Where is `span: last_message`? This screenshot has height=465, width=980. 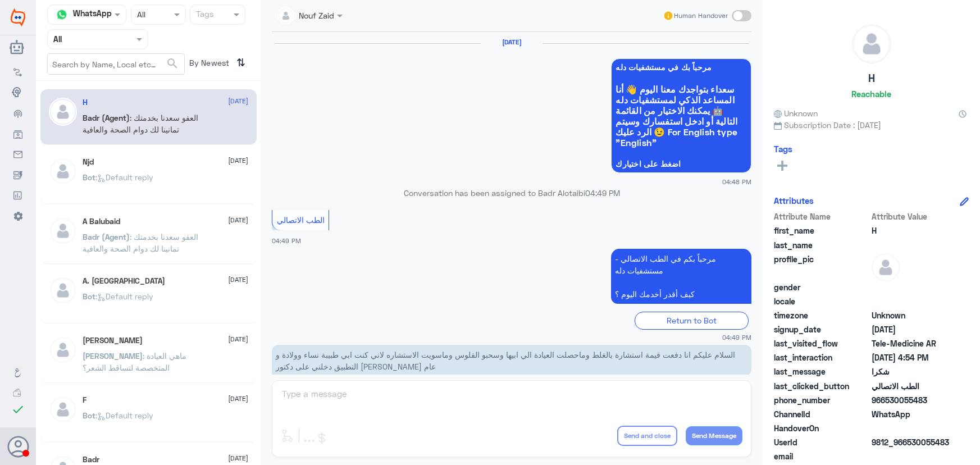 span: last_message is located at coordinates (821, 371).